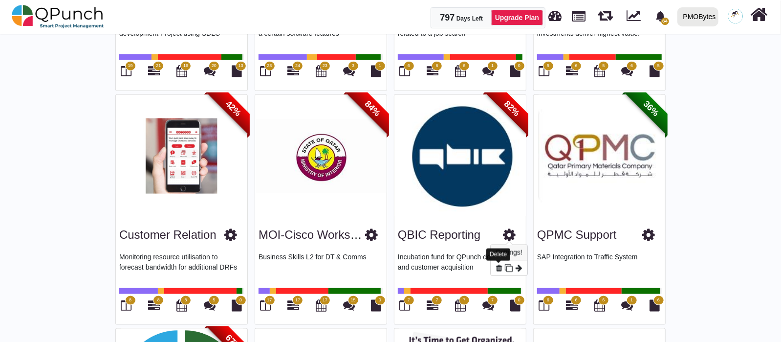 The width and height of the screenshot is (781, 342). I want to click on h3: MOI-Cisco Workshops, so click(312, 235).